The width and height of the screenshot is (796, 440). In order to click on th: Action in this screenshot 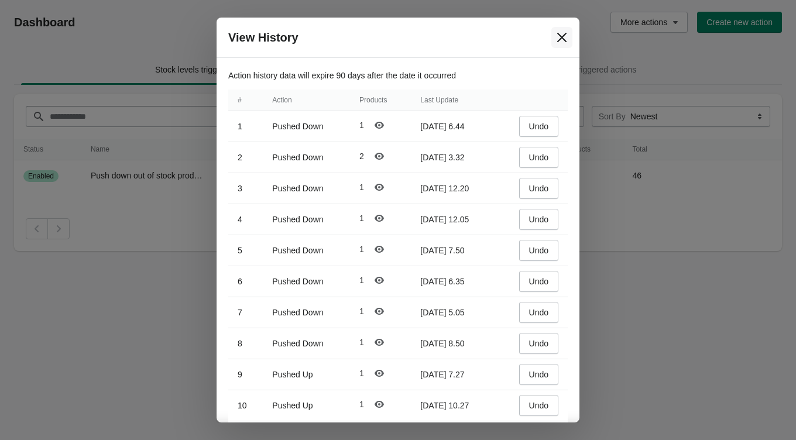, I will do `click(306, 100)`.